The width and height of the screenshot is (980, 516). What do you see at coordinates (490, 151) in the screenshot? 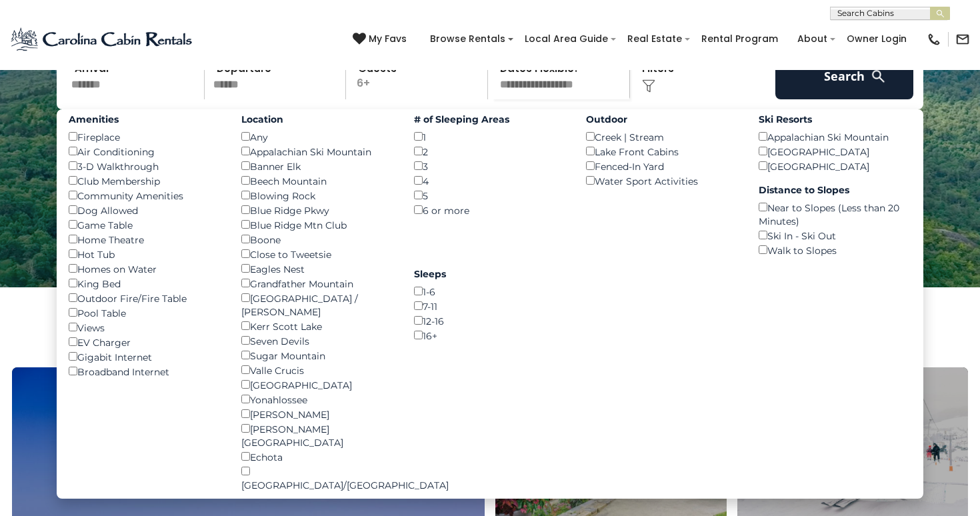
I see `div: 2` at bounding box center [490, 151].